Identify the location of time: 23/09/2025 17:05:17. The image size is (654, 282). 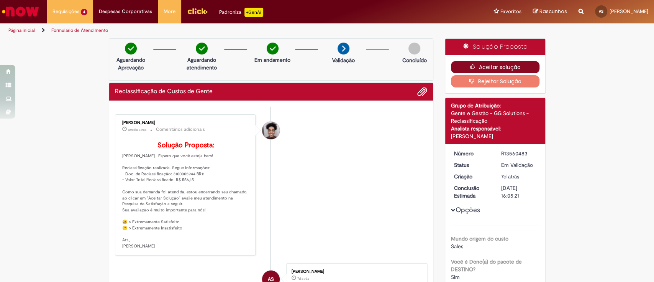
(510, 176).